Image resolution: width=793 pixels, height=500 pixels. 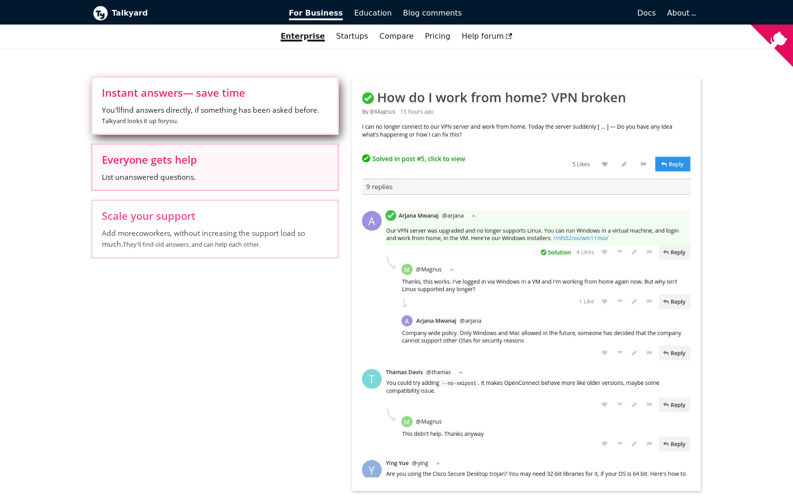 What do you see at coordinates (215, 215) in the screenshot?
I see `span: Scale your support` at bounding box center [215, 215].